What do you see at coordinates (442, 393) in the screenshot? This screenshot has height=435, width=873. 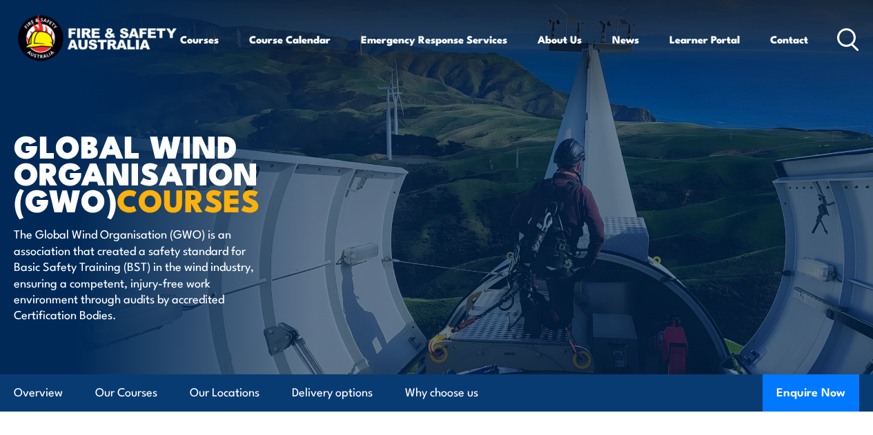 I see `a: Why choose us` at bounding box center [442, 393].